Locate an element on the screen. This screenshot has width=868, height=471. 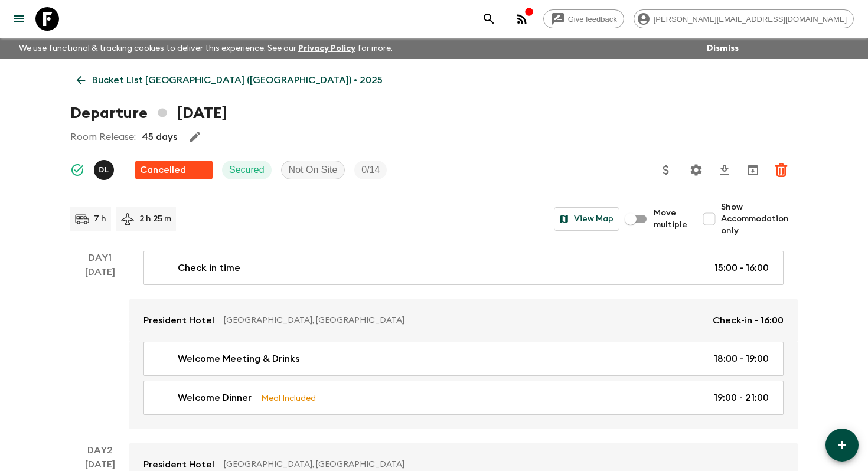
p: 7 h is located at coordinates (100, 219).